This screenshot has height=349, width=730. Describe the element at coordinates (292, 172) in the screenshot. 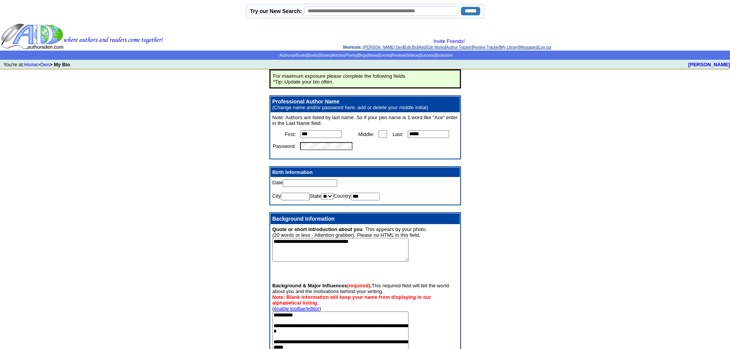

I see `b: Birth Information` at that location.